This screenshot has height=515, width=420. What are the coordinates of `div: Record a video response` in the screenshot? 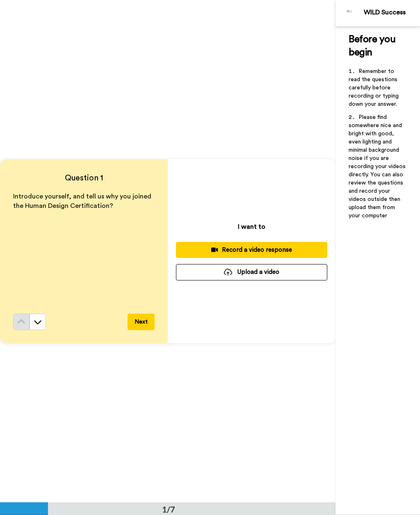 It's located at (252, 250).